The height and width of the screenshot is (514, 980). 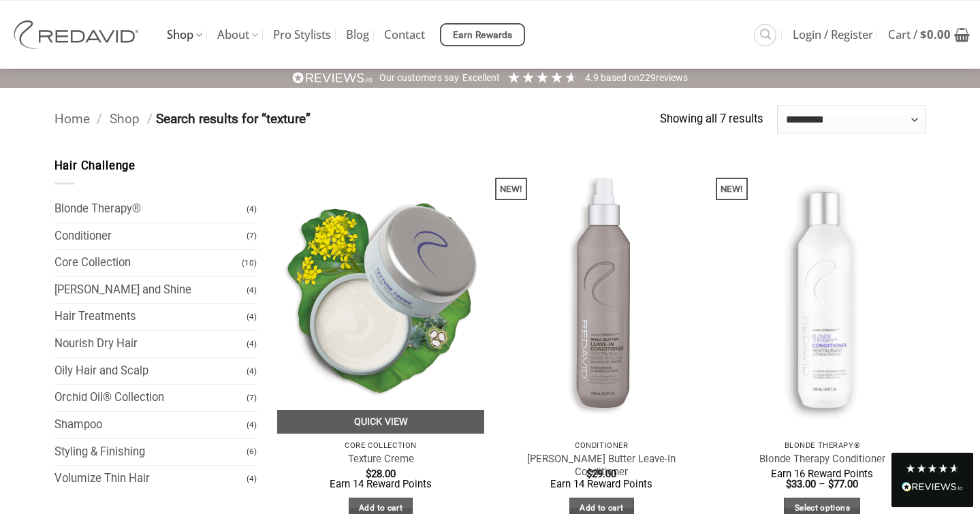 What do you see at coordinates (919, 35) in the screenshot?
I see `span: Cart /` at bounding box center [919, 35].